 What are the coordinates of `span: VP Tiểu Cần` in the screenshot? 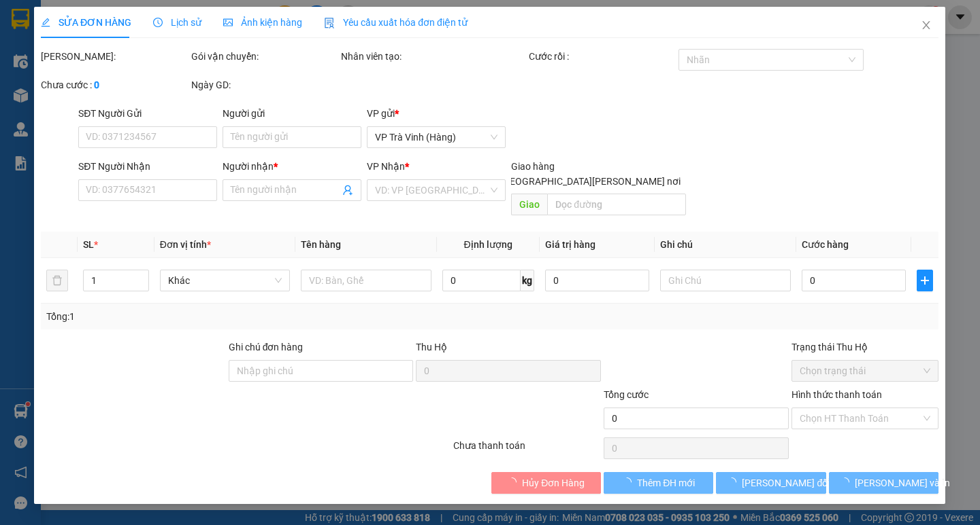 It's located at (68, 78).